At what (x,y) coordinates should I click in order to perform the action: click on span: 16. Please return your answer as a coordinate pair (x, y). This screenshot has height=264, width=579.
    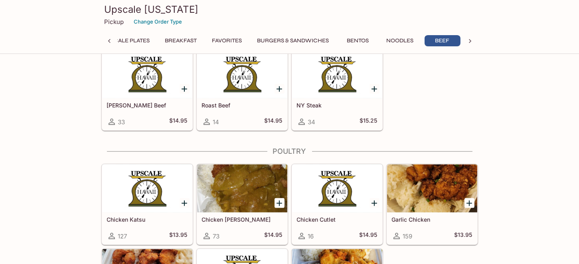
    Looking at the image, I should click on (311, 236).